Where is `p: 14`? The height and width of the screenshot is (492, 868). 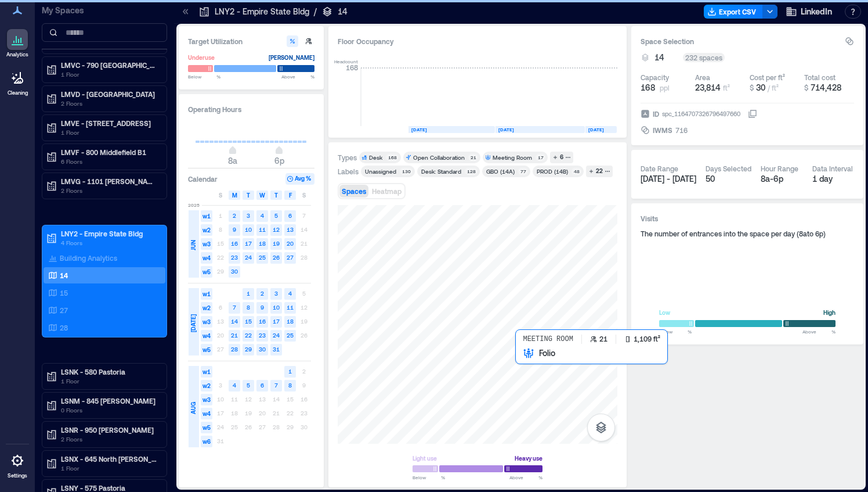
p: 14 is located at coordinates (64, 275).